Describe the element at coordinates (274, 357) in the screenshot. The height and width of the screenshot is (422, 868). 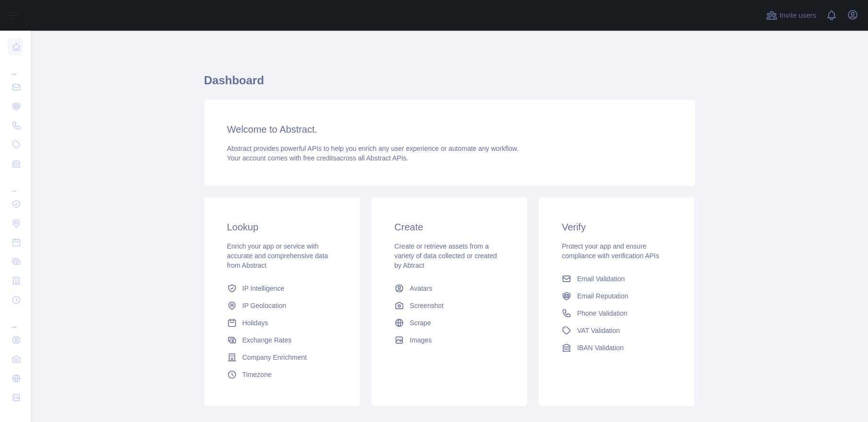
I see `span: Company Enrichment` at that location.